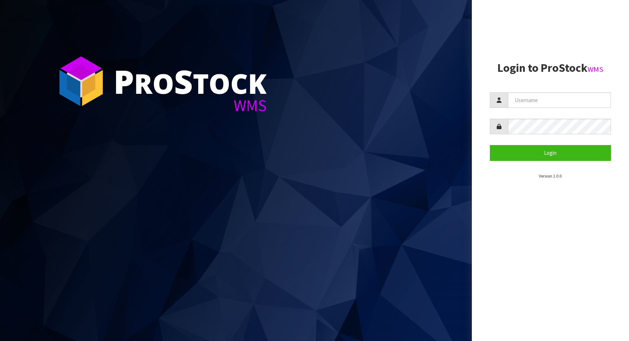  I want to click on span: S, so click(184, 81).